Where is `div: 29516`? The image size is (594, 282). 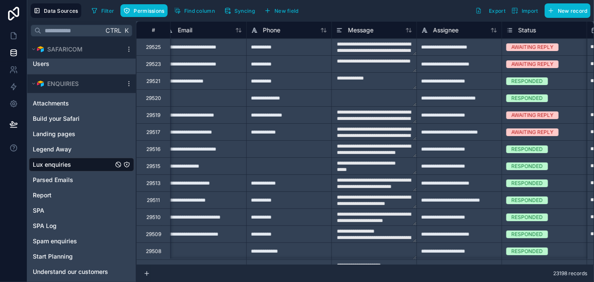
div: 29516 is located at coordinates (153, 149).